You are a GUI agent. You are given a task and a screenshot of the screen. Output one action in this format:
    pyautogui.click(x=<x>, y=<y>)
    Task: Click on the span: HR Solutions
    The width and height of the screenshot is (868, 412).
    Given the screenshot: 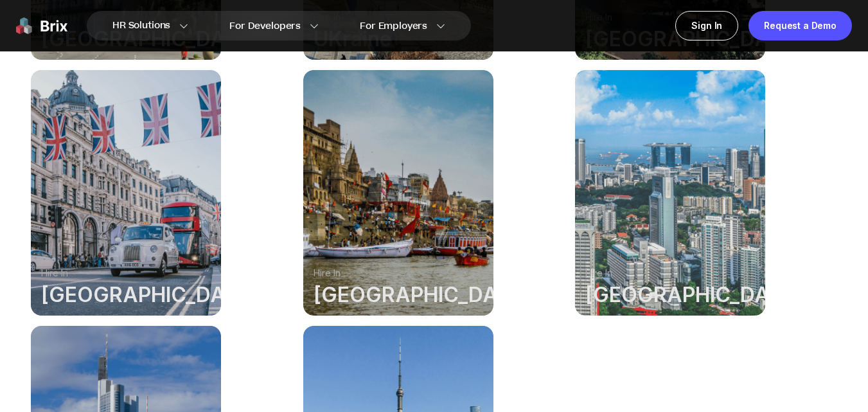 What is the action you would take?
    pyautogui.click(x=141, y=26)
    